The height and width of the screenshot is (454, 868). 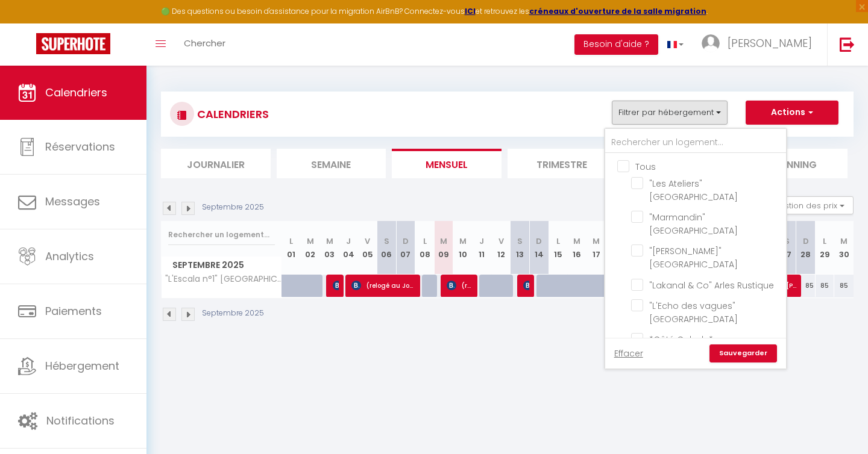 What do you see at coordinates (349, 248) in the screenshot?
I see `th: 04` at bounding box center [349, 248].